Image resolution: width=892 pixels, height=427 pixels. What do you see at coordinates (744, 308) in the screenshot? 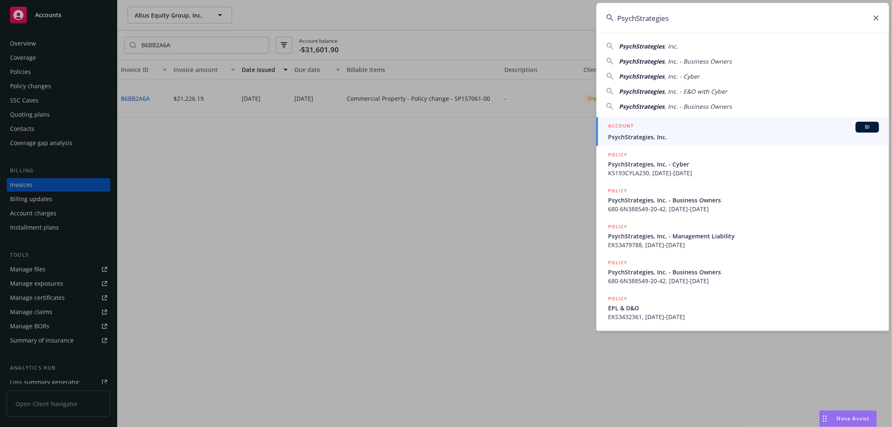
I see `span: EPL & D&O` at bounding box center [744, 308].